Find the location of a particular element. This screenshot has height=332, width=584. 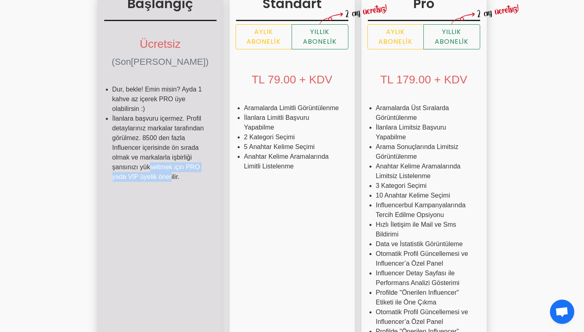

span: 179.00 + KDV is located at coordinates (431, 79).